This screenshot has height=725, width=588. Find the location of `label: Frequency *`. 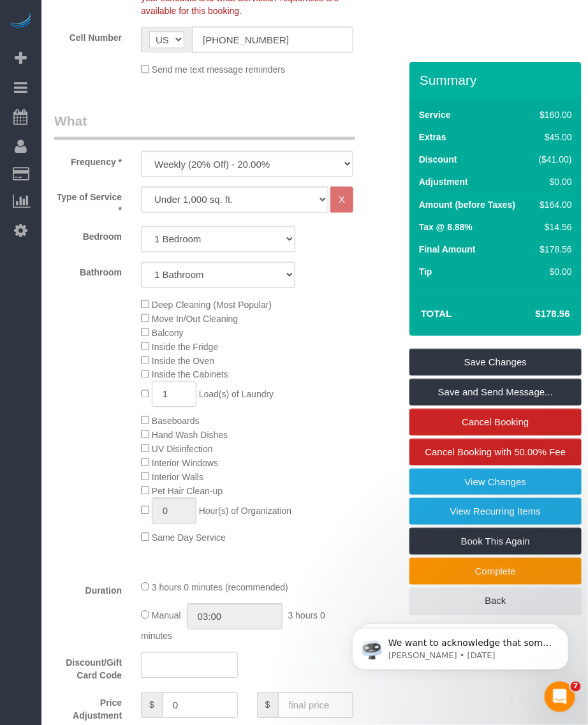

label: Frequency * is located at coordinates (88, 159).